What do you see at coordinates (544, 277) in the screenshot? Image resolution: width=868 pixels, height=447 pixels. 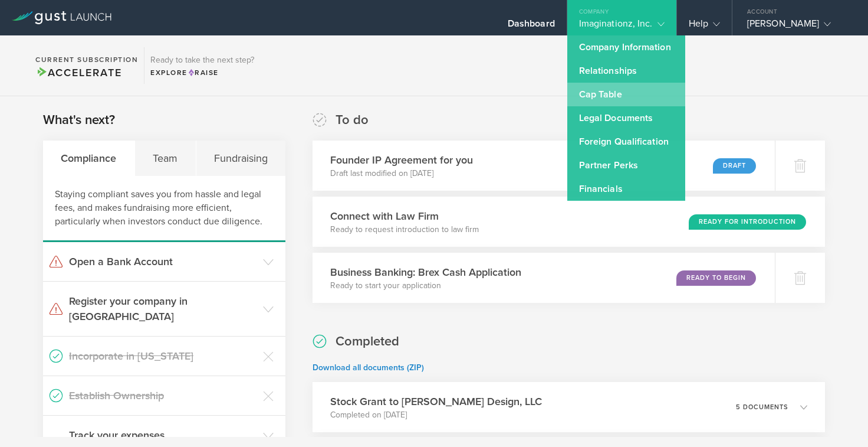 I see `div: Business Banking: Brex Cash ApplicationReady to start your applicationReady to Begin` at bounding box center [544, 277].